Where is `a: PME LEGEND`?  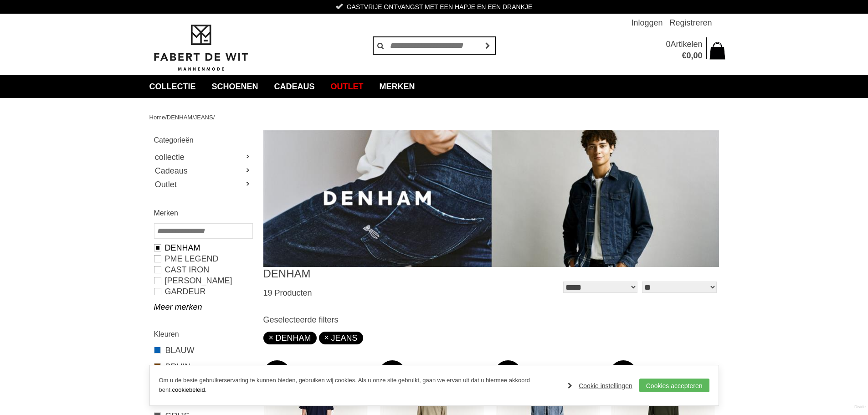
a: PME LEGEND is located at coordinates (202, 259).